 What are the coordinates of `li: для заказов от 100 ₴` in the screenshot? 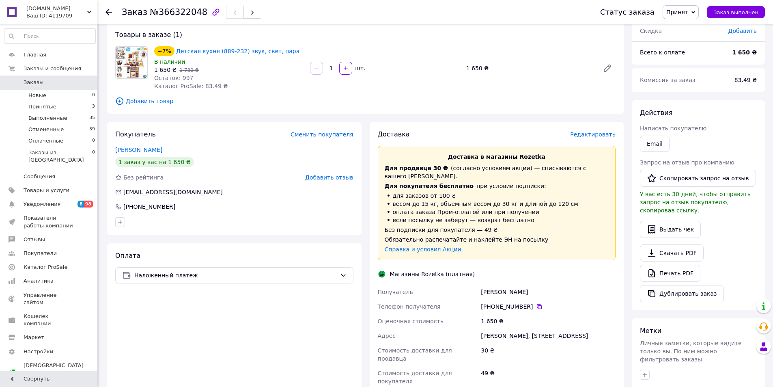 It's located at (497, 196).